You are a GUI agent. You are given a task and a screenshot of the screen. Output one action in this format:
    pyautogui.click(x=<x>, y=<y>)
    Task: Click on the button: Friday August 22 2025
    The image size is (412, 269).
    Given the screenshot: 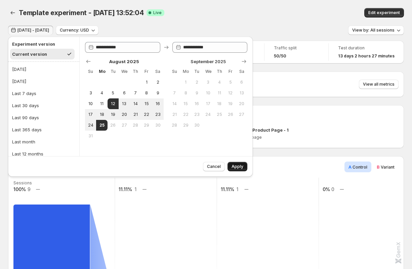 What is the action you would take?
    pyautogui.click(x=146, y=115)
    